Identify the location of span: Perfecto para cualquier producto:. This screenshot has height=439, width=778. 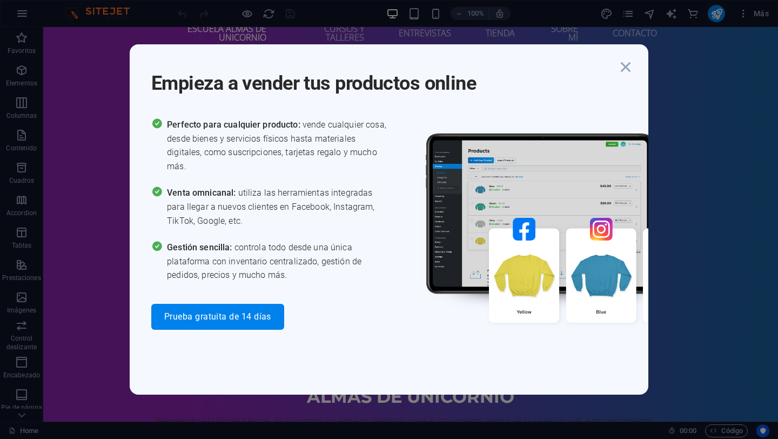
(234, 124).